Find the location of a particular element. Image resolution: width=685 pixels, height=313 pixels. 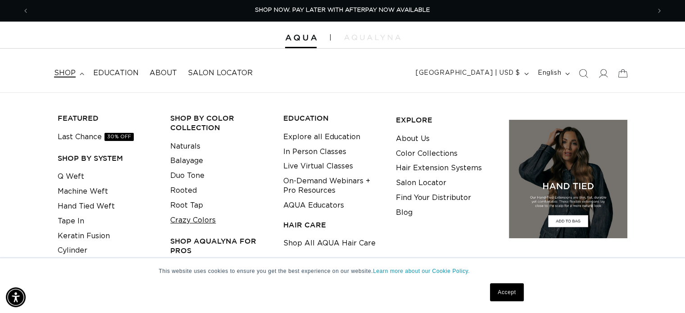

a: On-Demand Webinars + Pro Resources is located at coordinates (332, 186).